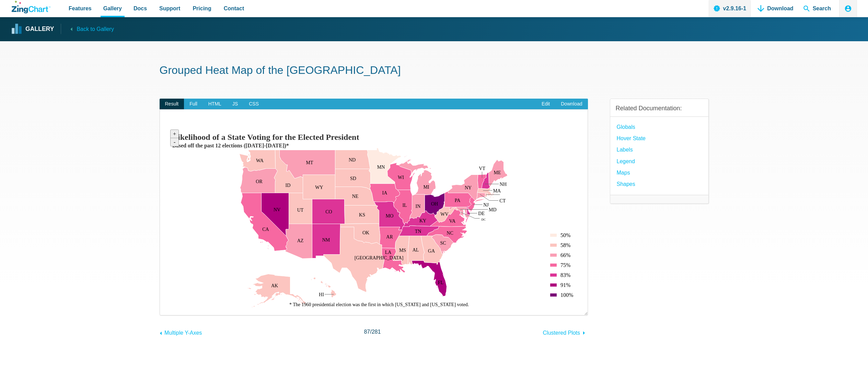 The width and height of the screenshot is (868, 379). What do you see at coordinates (95, 29) in the screenshot?
I see `span: Back to Gallery` at bounding box center [95, 29].